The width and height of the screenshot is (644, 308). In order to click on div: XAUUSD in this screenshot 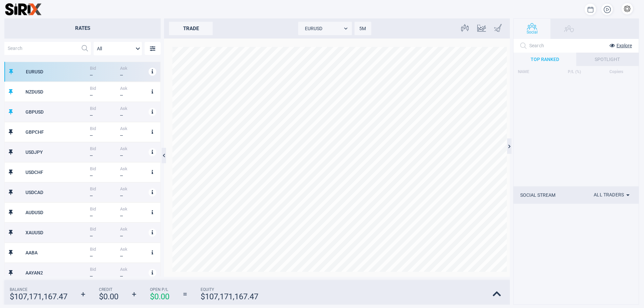, I will do `click(57, 232)`.